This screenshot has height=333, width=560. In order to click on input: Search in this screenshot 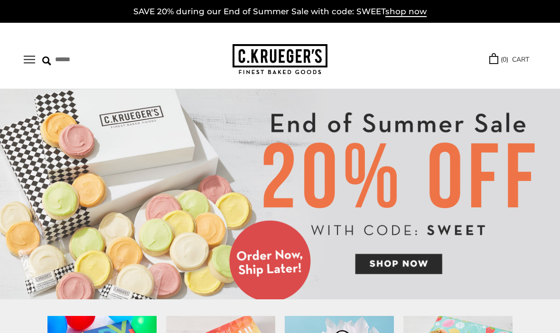, I will do `click(95, 59)`.